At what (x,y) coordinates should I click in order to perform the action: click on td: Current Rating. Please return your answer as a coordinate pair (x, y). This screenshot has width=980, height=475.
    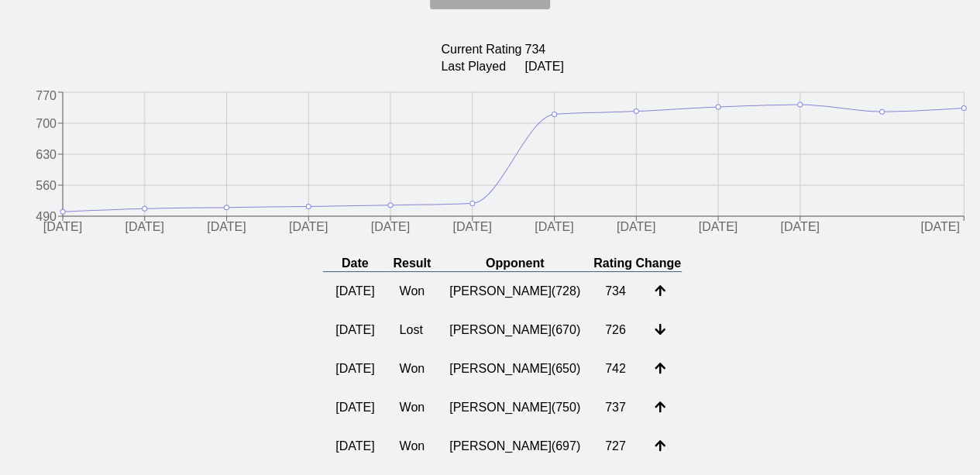
    Looking at the image, I should click on (481, 49).